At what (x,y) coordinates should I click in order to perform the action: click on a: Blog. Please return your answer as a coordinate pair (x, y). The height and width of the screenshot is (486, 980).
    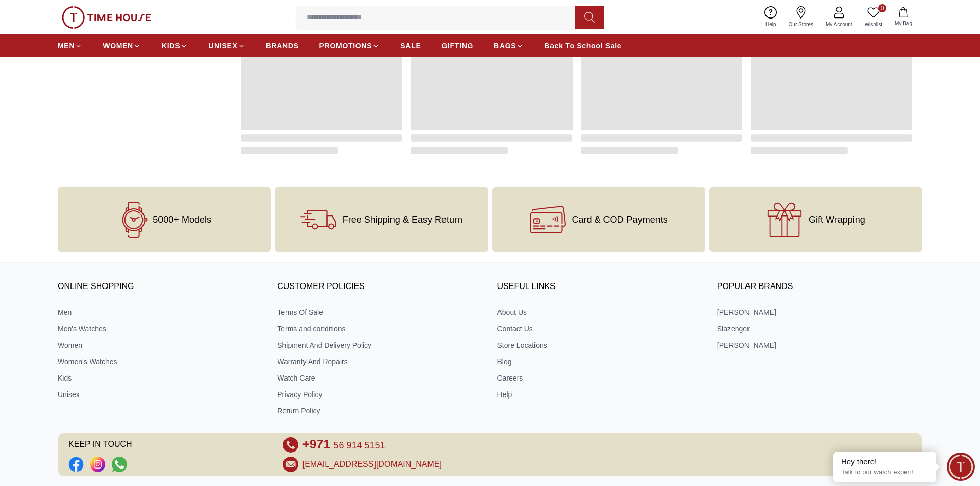
    Looking at the image, I should click on (600, 361).